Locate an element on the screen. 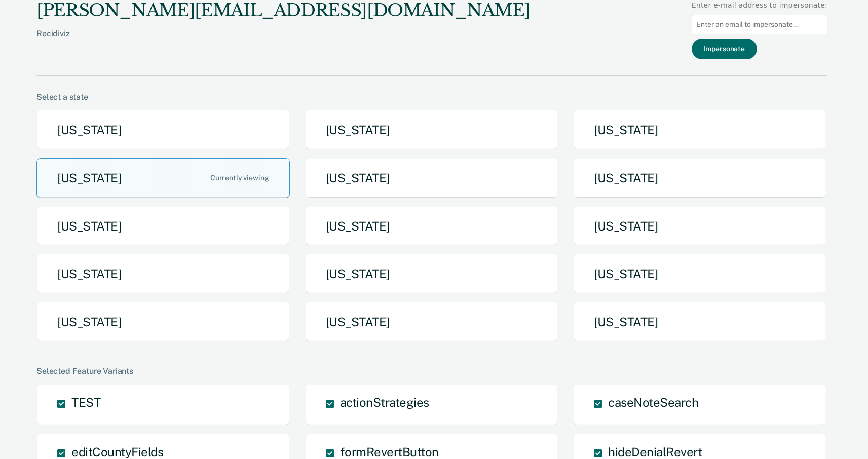 Image resolution: width=868 pixels, height=459 pixels. span: caseNoteSearch is located at coordinates (653, 402).